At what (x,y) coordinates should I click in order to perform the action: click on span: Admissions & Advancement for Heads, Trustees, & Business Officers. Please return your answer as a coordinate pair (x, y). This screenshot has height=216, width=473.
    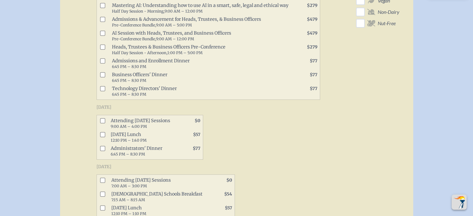
    Looking at the image, I should click on (200, 22).